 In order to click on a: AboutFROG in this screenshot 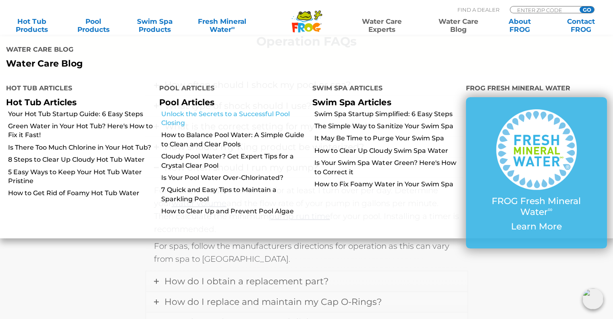, I will do `click(520, 25)`.